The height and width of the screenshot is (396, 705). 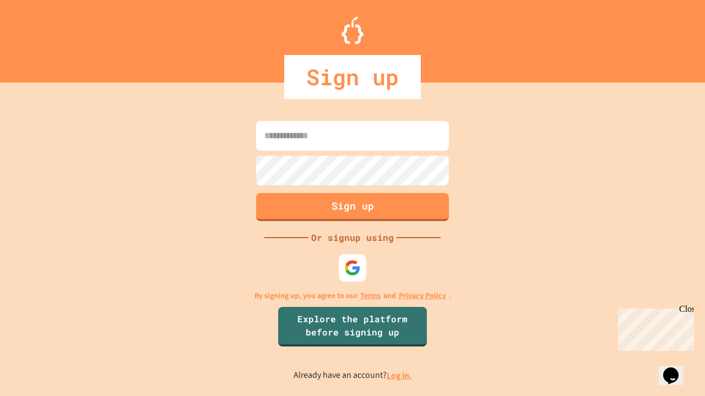 What do you see at coordinates (399, 375) in the screenshot?
I see `a: Log in.` at bounding box center [399, 375].